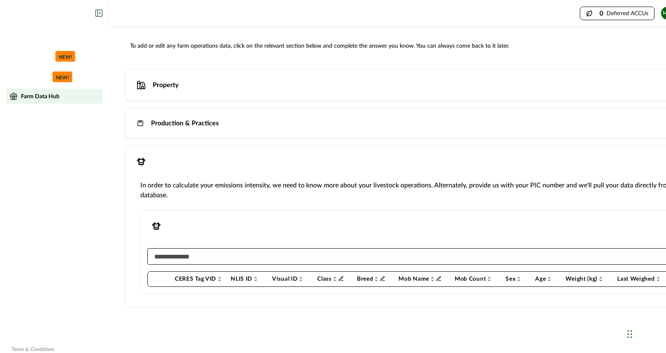 This screenshot has width=666, height=353. I want to click on a: Terms & Conditions, so click(33, 349).